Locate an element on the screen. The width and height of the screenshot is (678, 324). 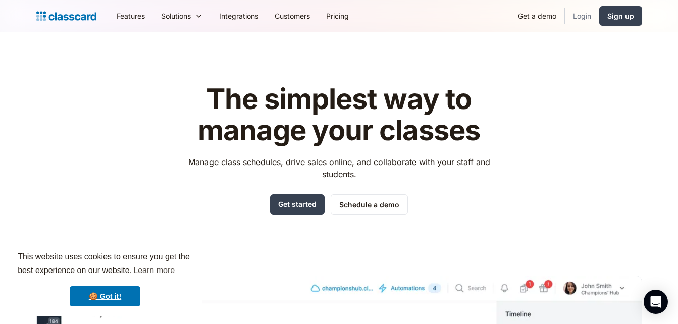
p: Manage class schedules, drive sales online, and collaborate with your staff and students. is located at coordinates (339, 168).